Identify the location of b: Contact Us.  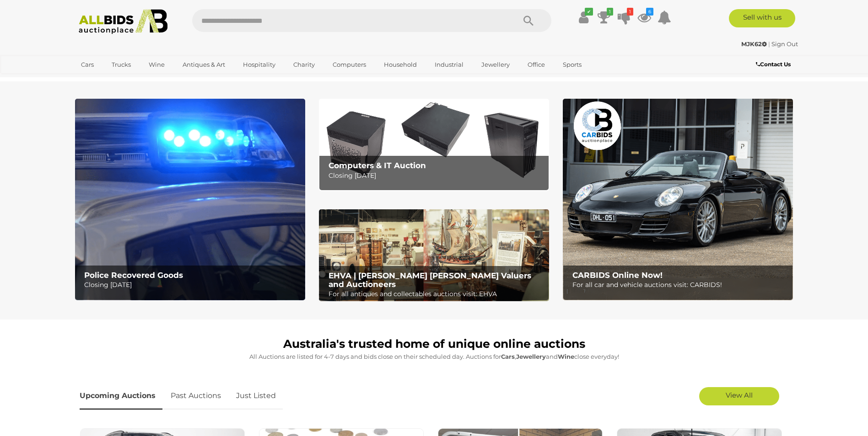
(774, 64).